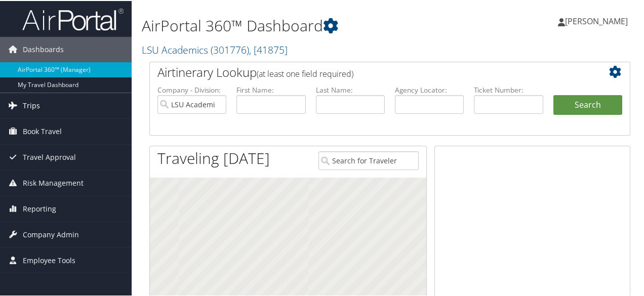  What do you see at coordinates (214, 49) in the screenshot?
I see `a: LSU Academics` at bounding box center [214, 49].